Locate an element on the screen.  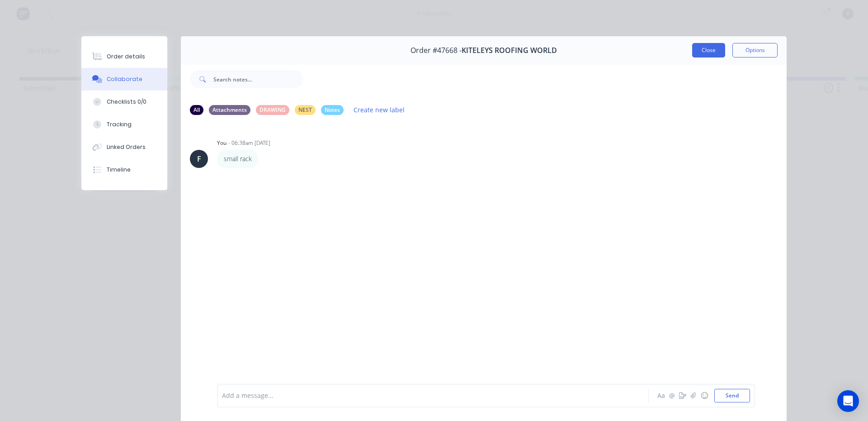
button: Order details is located at coordinates (124, 57).